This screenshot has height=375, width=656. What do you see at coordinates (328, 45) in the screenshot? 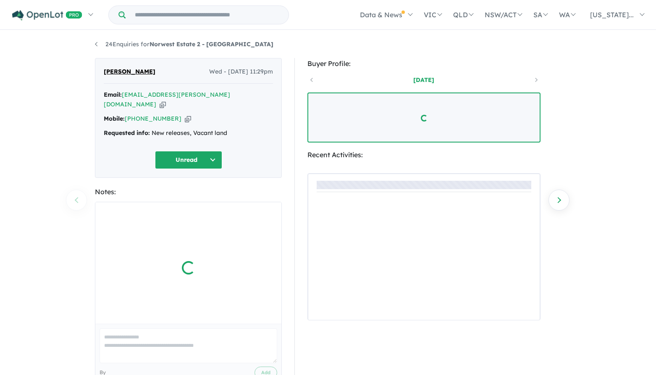
I see `nav: breadcrumb` at bounding box center [328, 45].